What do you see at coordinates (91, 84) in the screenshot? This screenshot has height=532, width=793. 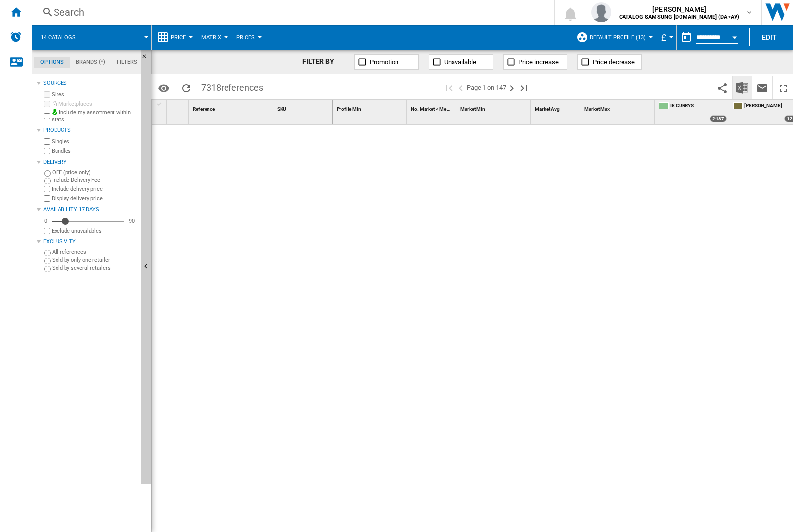 I see `div: Sources` at bounding box center [91, 84].